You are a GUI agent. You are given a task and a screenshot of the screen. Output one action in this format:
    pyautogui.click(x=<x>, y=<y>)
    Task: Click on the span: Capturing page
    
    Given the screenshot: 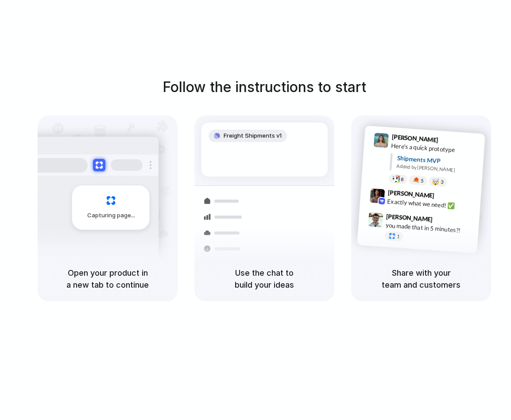 What is the action you would take?
    pyautogui.click(x=112, y=216)
    